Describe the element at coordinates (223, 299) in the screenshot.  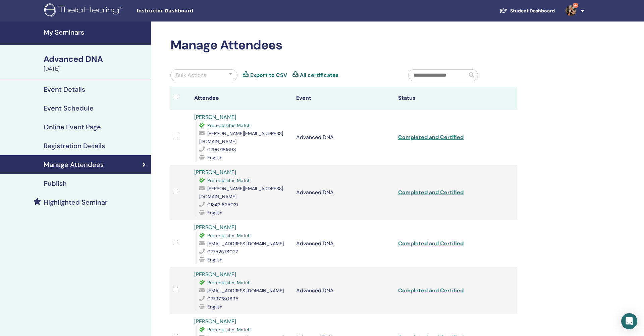
I see `span: 07797780695` at that location.